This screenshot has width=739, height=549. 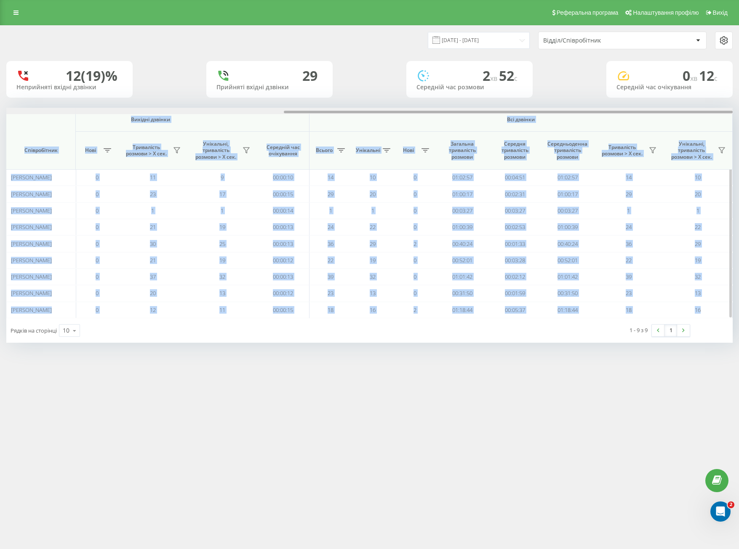 What do you see at coordinates (462, 310) in the screenshot?
I see `td: 01:18:44` at bounding box center [462, 310].